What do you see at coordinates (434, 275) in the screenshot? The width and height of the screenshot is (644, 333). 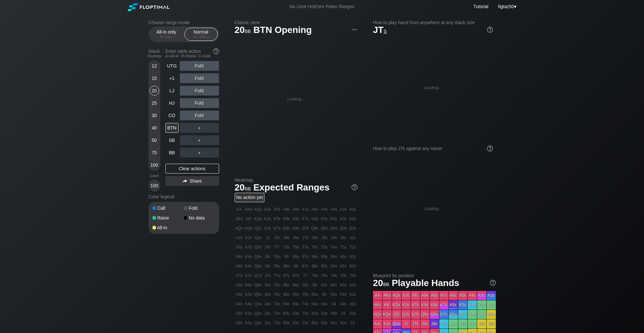 I see `h2: Blueprint by position` at bounding box center [434, 275].